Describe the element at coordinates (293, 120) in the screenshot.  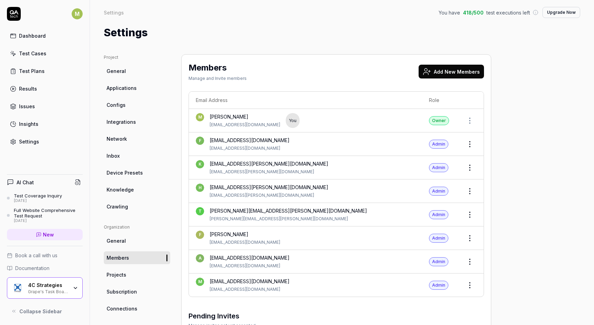
I see `div: You` at that location.